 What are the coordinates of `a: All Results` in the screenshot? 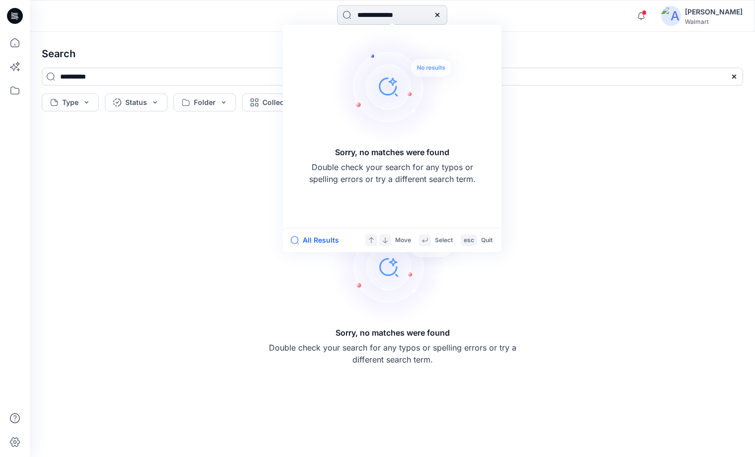 It's located at (318, 240).